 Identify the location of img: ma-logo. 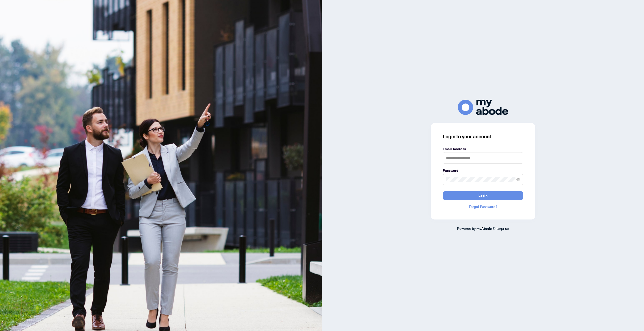
(483, 107).